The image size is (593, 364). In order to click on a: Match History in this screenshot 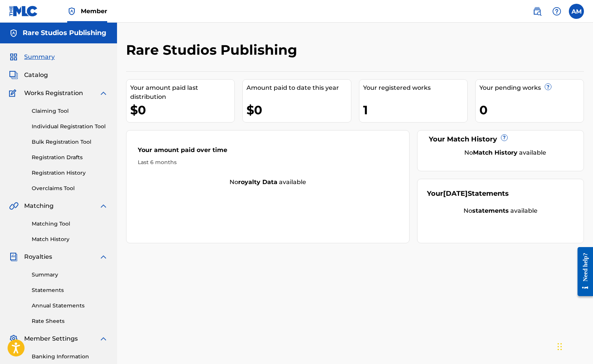, I will do `click(70, 239)`.